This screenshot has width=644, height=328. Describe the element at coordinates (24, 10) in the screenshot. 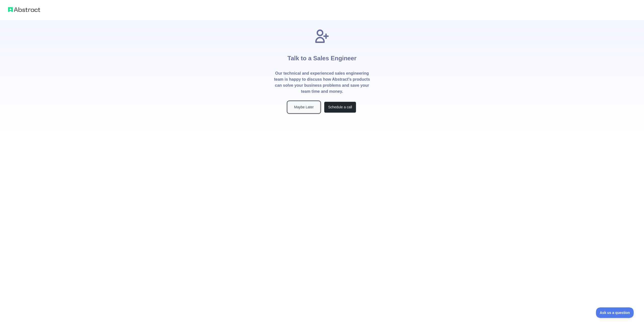

I see `img: Abstract logo` at that location.